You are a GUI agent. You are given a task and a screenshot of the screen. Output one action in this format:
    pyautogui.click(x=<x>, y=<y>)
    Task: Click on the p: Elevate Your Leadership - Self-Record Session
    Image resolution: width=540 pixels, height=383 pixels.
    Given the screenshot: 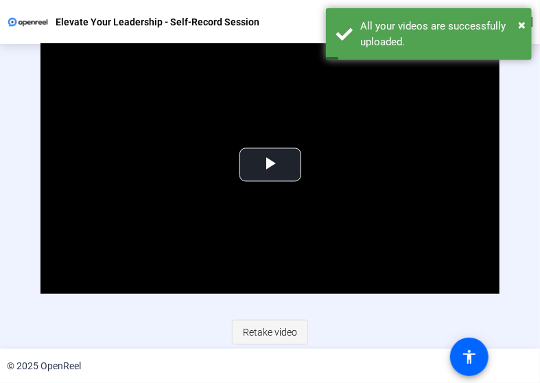 What is the action you would take?
    pyautogui.click(x=157, y=22)
    